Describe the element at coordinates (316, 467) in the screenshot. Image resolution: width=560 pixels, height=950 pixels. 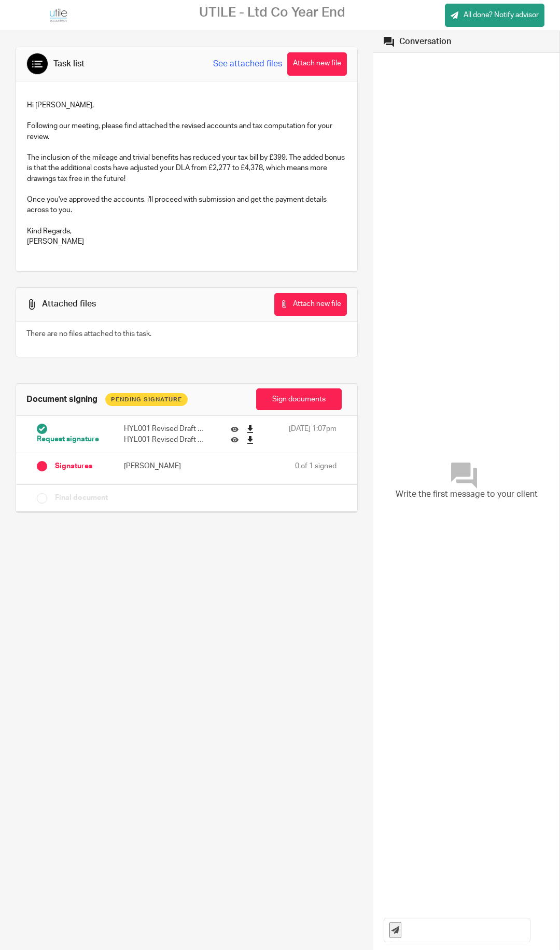
I see `span: 0 of 1 signed` at that location.